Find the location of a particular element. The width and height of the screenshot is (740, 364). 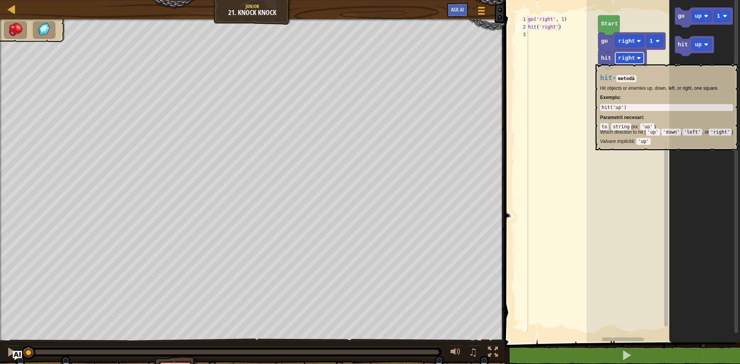

button: Ctrl + P: Pause is located at coordinates (12, 353).